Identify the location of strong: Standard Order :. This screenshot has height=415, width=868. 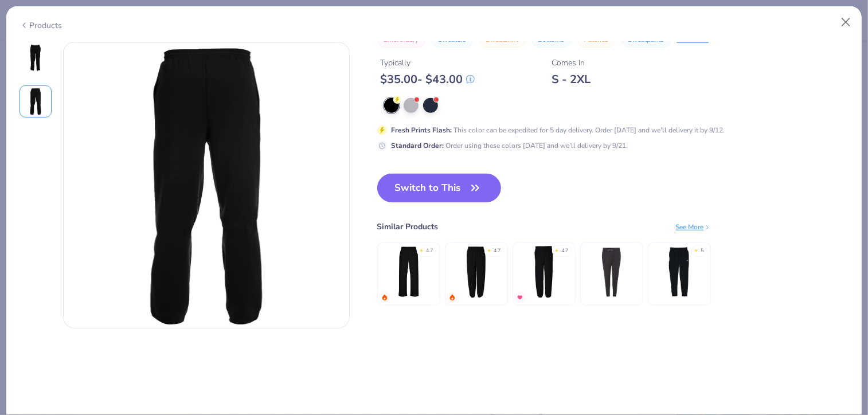
(418, 145).